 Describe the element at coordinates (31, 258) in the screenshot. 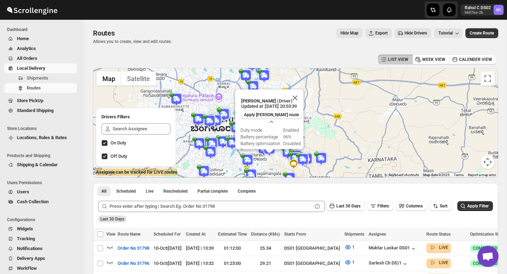

I see `span: Delivery Apps` at that location.